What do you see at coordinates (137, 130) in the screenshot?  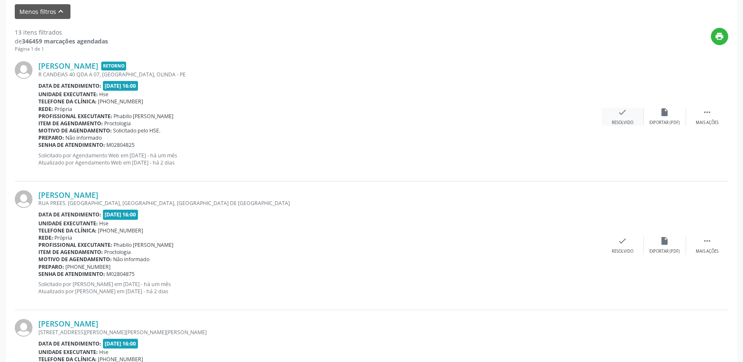 I see `span: Solicitado pelo HSE.` at bounding box center [137, 130].